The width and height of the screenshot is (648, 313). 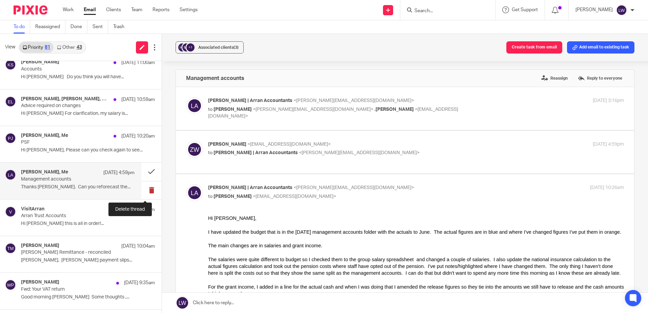 What do you see at coordinates (66, 179) in the screenshot?
I see `p: Management accounts` at bounding box center [66, 179].